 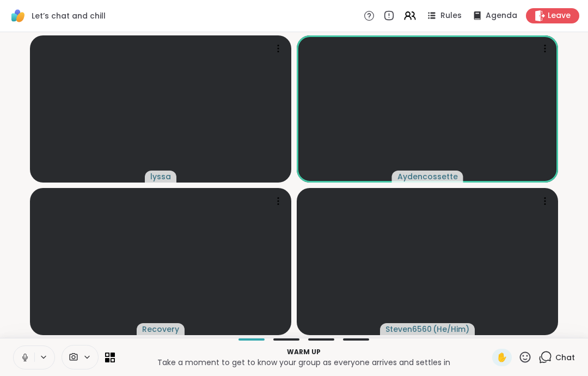 What do you see at coordinates (161, 329) in the screenshot?
I see `span: Recovery` at bounding box center [161, 329].